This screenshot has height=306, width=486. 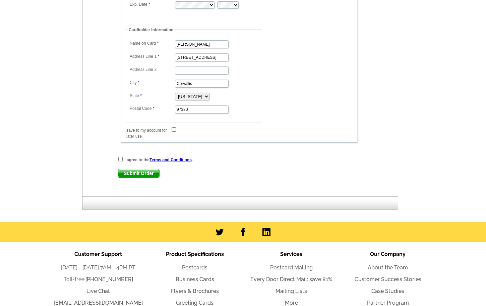 What do you see at coordinates (152, 108) in the screenshot?
I see `label: Postal Code` at bounding box center [152, 108].